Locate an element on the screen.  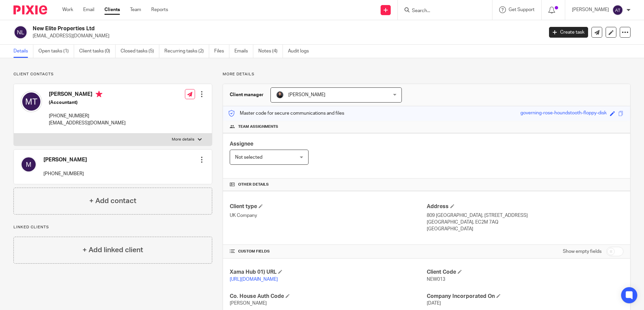
h4: Client Code is located at coordinates (525, 272).